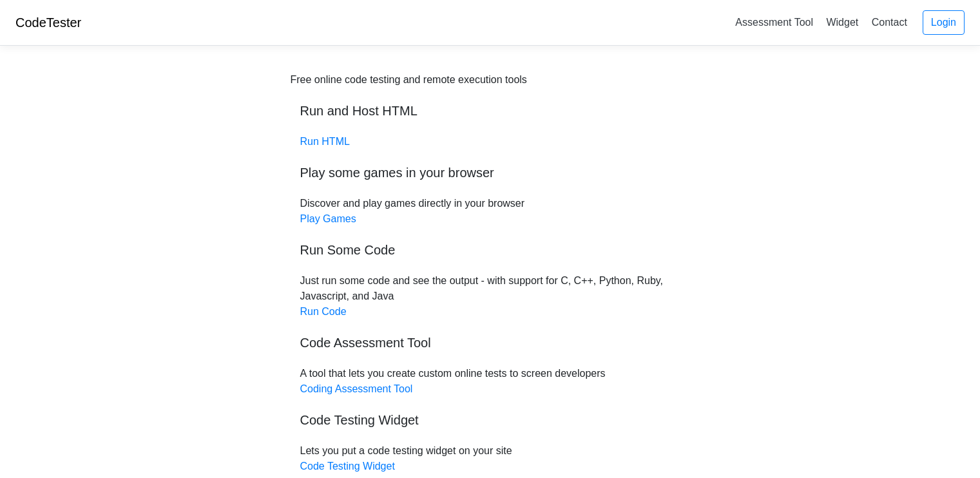 This screenshot has height=478, width=980. What do you see at coordinates (944, 22) in the screenshot?
I see `a: Login` at bounding box center [944, 22].